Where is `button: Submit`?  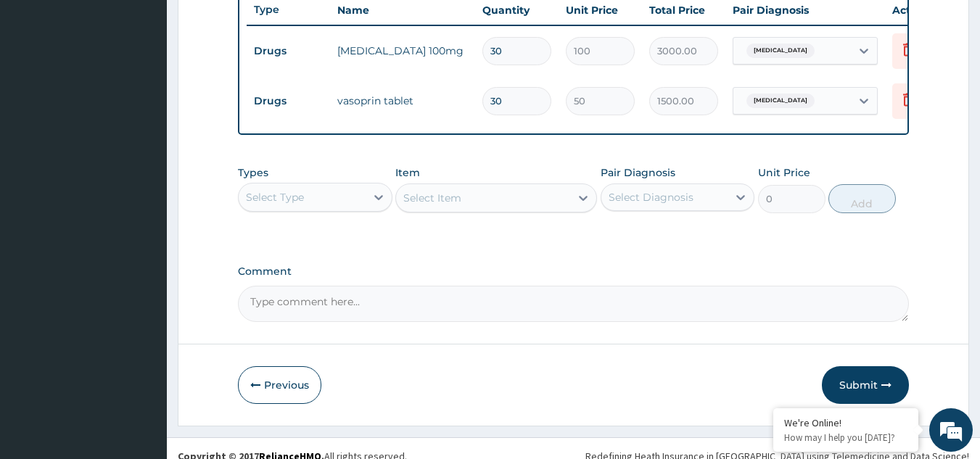 button: Submit is located at coordinates (866, 385).